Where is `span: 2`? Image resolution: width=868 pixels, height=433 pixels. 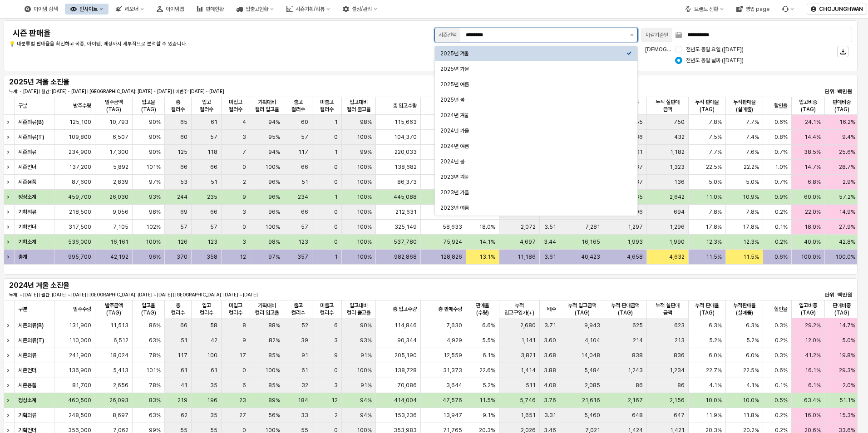 span: 2 is located at coordinates (244, 182).